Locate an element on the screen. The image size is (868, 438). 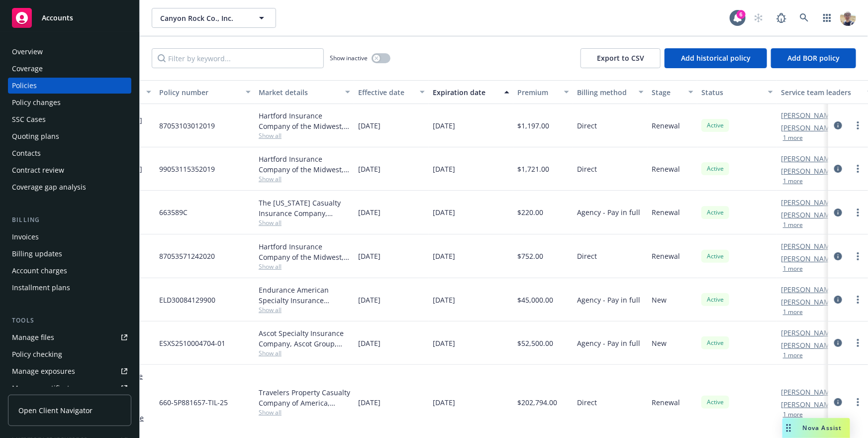
img: photo is located at coordinates (848, 18).